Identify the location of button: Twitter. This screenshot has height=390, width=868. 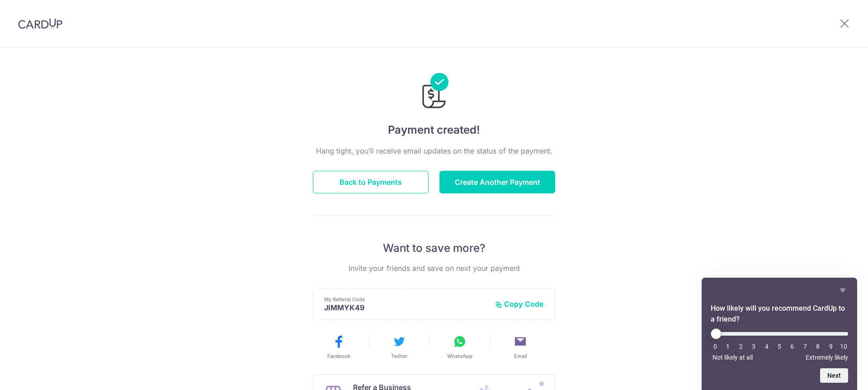
(400, 346).